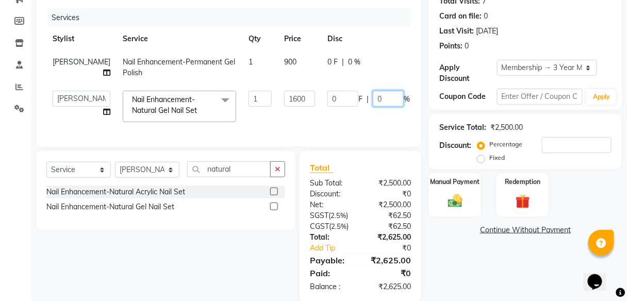 This screenshot has height=301, width=627. Describe the element at coordinates (497, 158) in the screenshot. I see `label: Fixed` at that location.